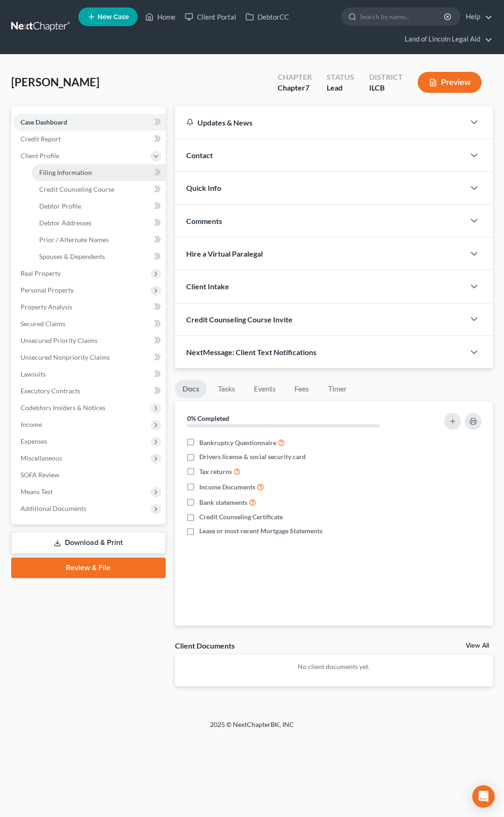 Image resolution: width=504 pixels, height=817 pixels. I want to click on a: Review & File, so click(88, 568).